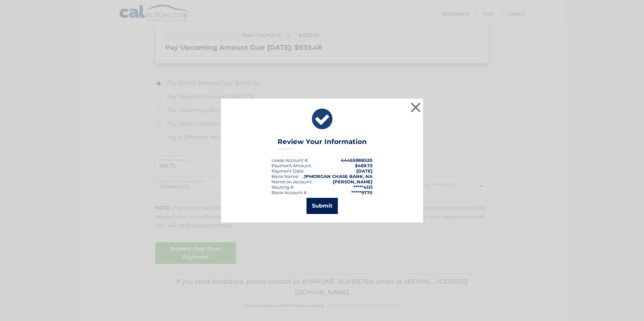  I want to click on div: Lease Account #:, so click(290, 160).